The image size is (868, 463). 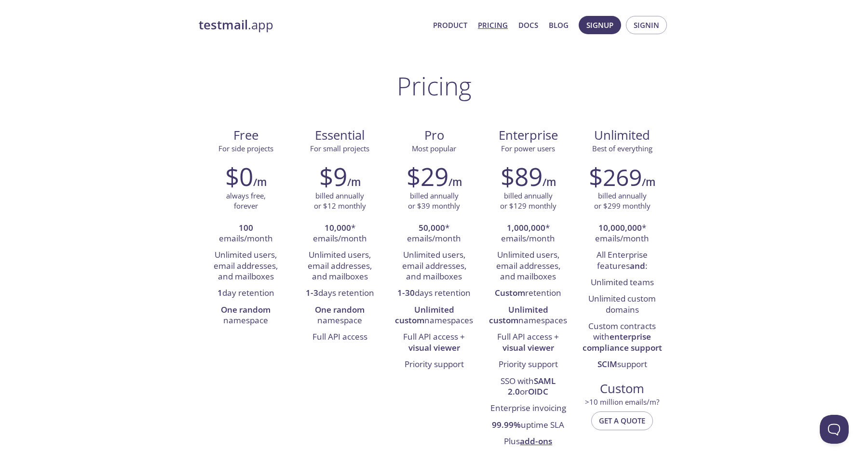 I want to click on p: billed annually or $299 monthly, so click(x=622, y=201).